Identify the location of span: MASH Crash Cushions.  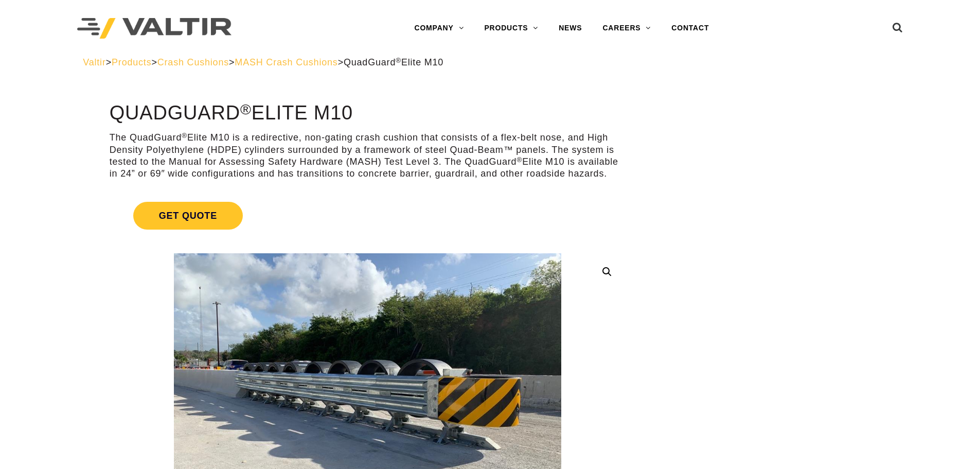
(286, 62).